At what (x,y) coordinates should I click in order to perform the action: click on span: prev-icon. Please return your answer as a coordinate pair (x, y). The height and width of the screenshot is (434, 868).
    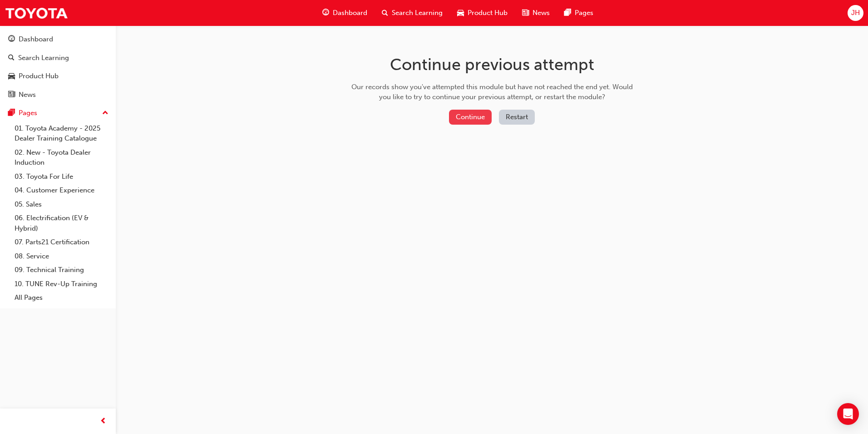
    Looking at the image, I should click on (103, 421).